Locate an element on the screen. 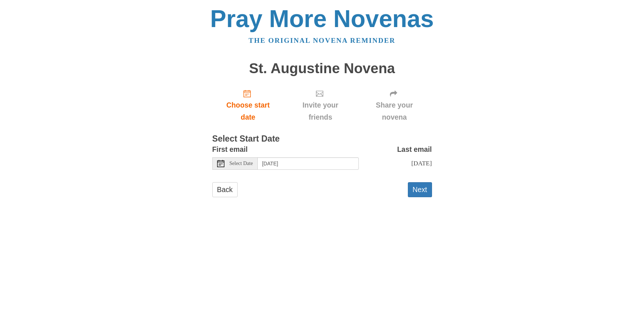 The height and width of the screenshot is (315, 644). span: Share your novena is located at coordinates (394, 111).